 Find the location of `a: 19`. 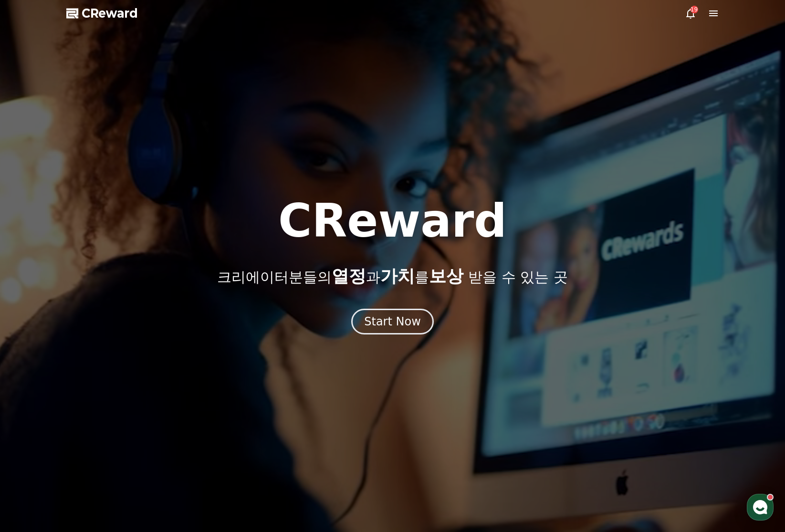

a: 19 is located at coordinates (691, 14).